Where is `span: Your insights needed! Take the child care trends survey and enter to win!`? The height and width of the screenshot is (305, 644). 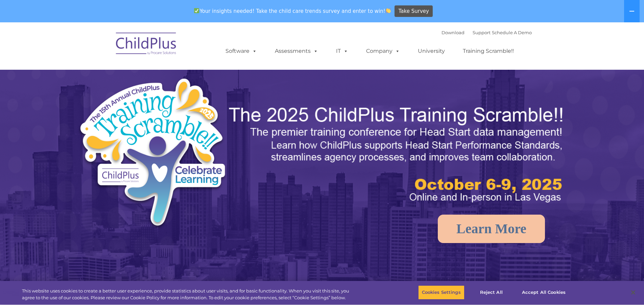 span: Your insights needed! Take the child care trends survey and enter to win! is located at coordinates (293, 11).